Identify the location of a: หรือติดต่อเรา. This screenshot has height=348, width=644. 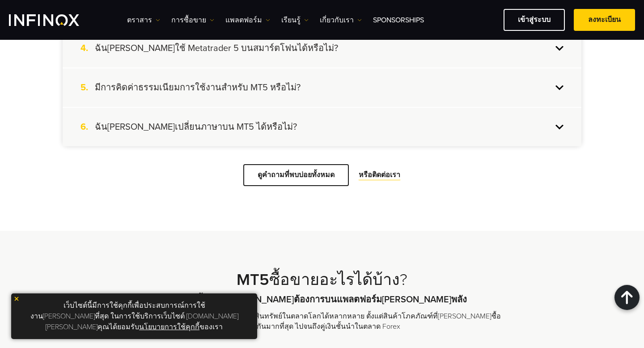
(379, 175).